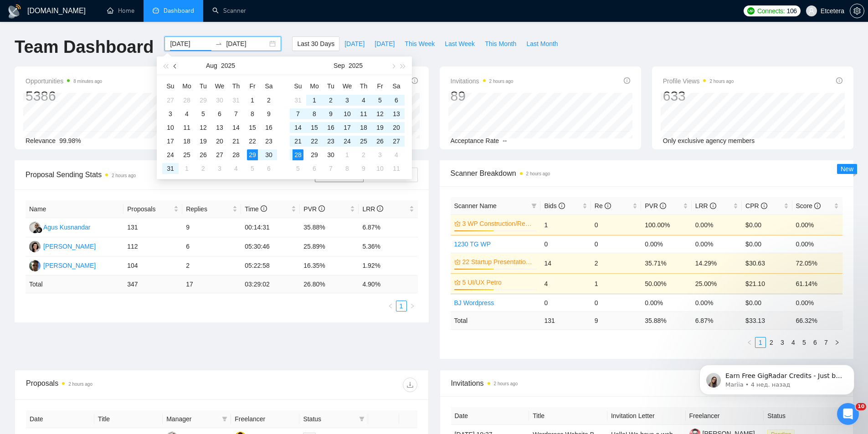 The width and height of the screenshot is (868, 434). I want to click on img: gigradar-bm.png, so click(39, 230).